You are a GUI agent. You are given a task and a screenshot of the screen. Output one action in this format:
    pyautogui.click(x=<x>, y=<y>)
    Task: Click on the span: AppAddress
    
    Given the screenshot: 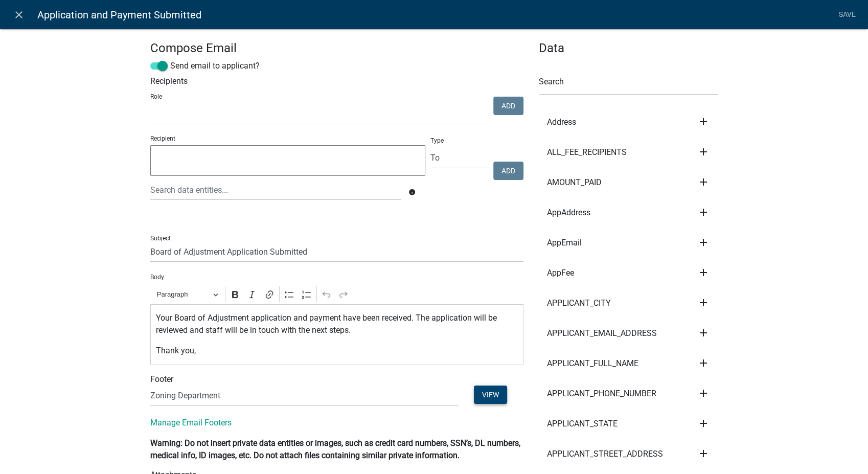 What is the action you would take?
    pyautogui.click(x=568, y=213)
    